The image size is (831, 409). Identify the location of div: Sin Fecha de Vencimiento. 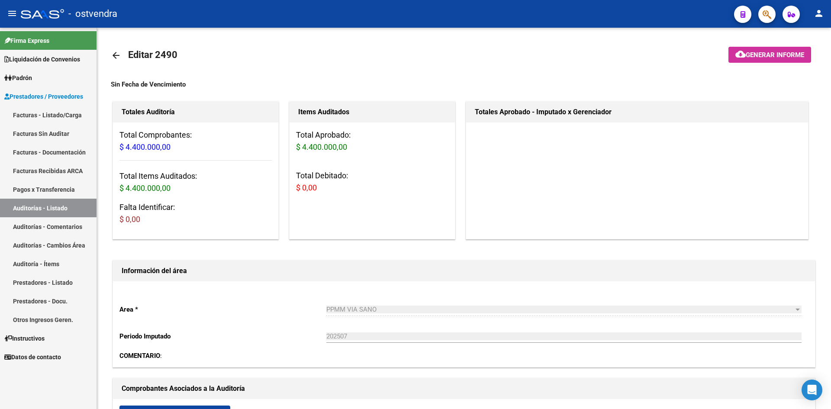
(464, 84).